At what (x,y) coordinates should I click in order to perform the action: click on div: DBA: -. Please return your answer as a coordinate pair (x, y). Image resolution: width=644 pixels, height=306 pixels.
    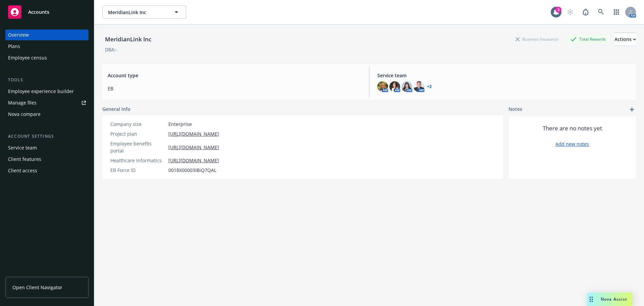
    Looking at the image, I should click on (111, 49).